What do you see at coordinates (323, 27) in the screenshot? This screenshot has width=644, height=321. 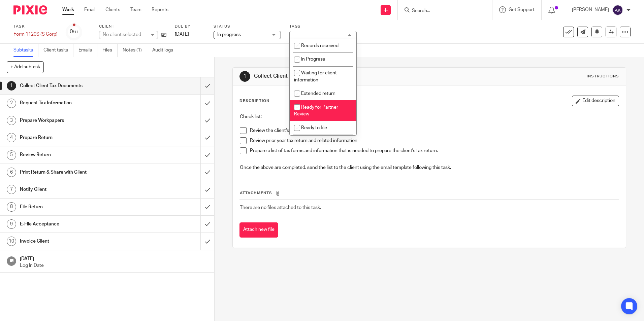 I see `label: Tags` at bounding box center [323, 27].